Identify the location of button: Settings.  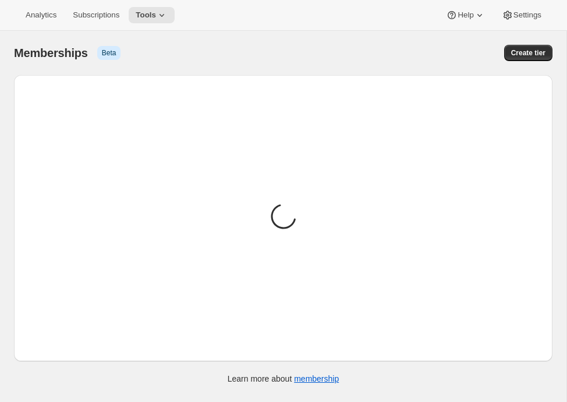
(522, 15).